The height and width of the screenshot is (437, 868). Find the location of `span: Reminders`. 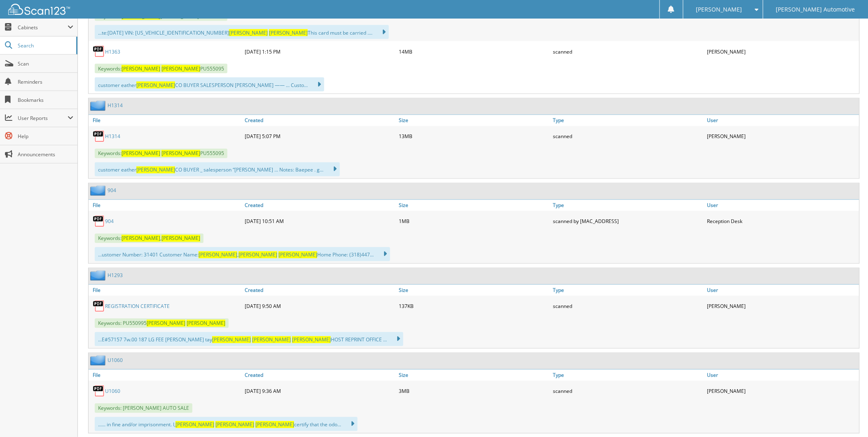

span: Reminders is located at coordinates (46, 82).